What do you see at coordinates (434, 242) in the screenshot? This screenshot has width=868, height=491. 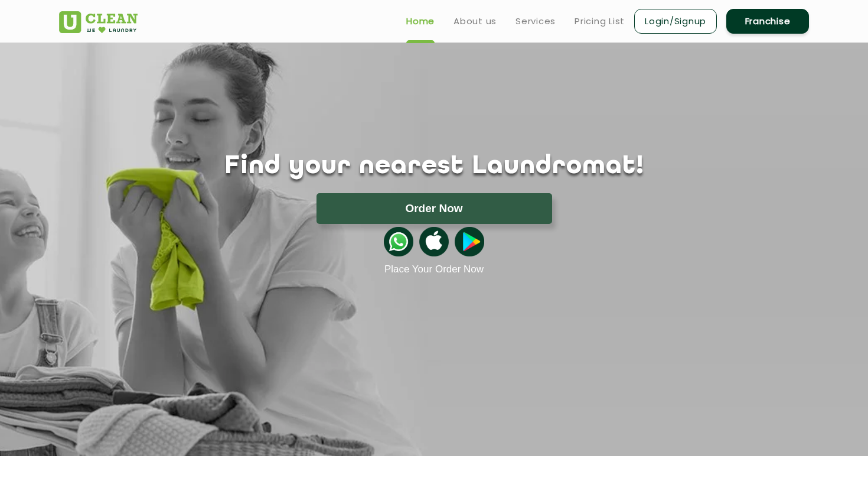 I see `img: apple-icon.png` at bounding box center [434, 242].